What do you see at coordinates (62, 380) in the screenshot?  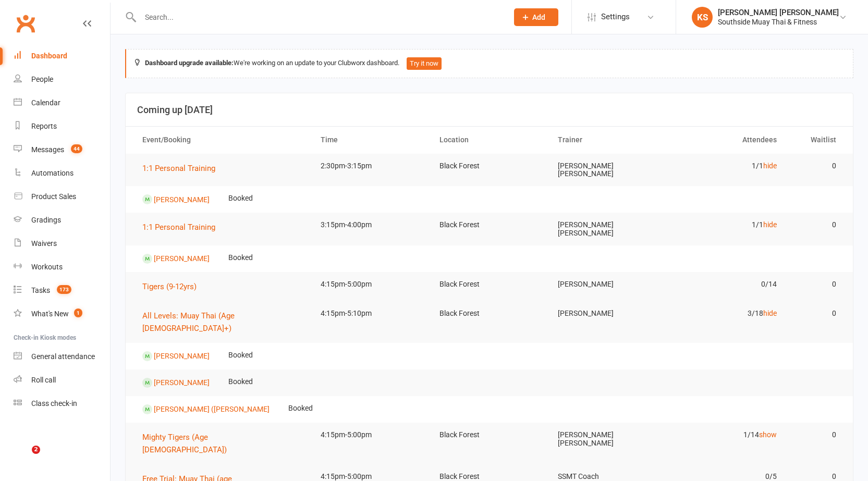 I see `a: Roll call` at bounding box center [62, 380].